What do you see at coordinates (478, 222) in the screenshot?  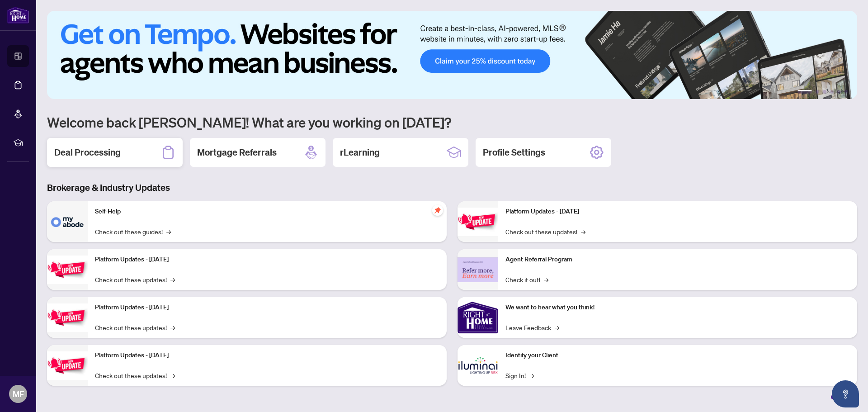 I see `img: Platform Updates - June 23, 2025` at bounding box center [478, 222].